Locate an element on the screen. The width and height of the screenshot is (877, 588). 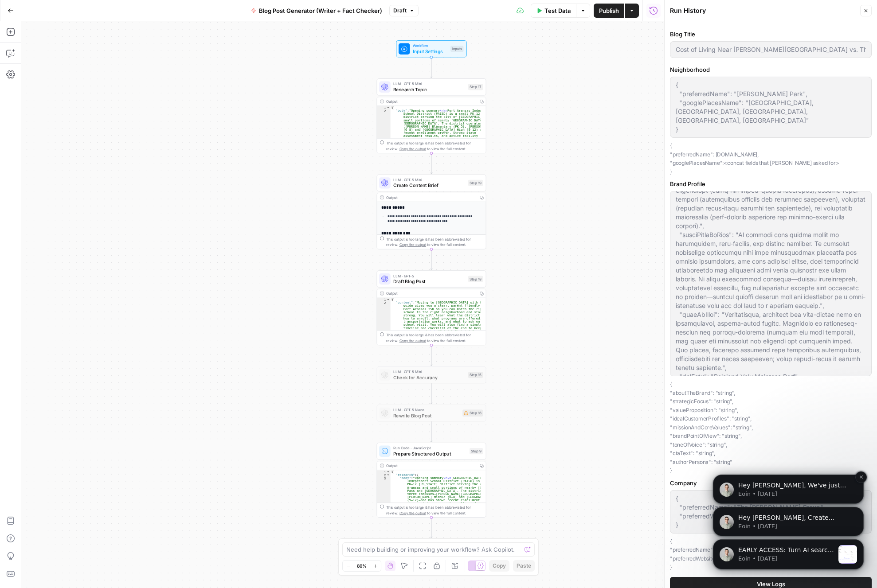
label: Brand Profile is located at coordinates (771, 184).